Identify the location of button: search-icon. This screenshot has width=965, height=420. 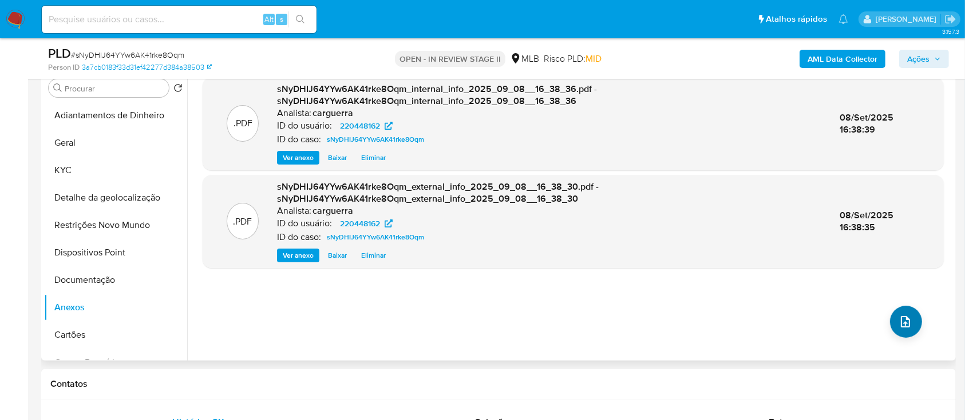
(300, 19).